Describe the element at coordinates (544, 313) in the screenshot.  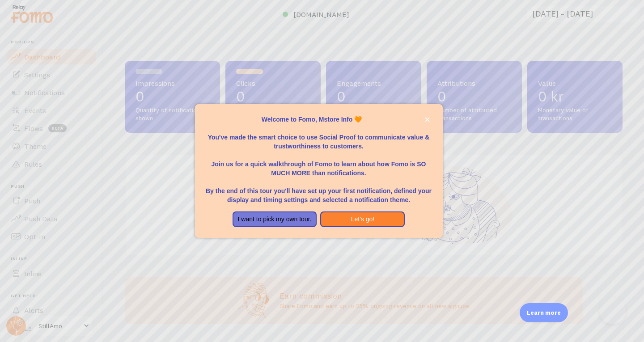
I see `div: Learn more` at that location.